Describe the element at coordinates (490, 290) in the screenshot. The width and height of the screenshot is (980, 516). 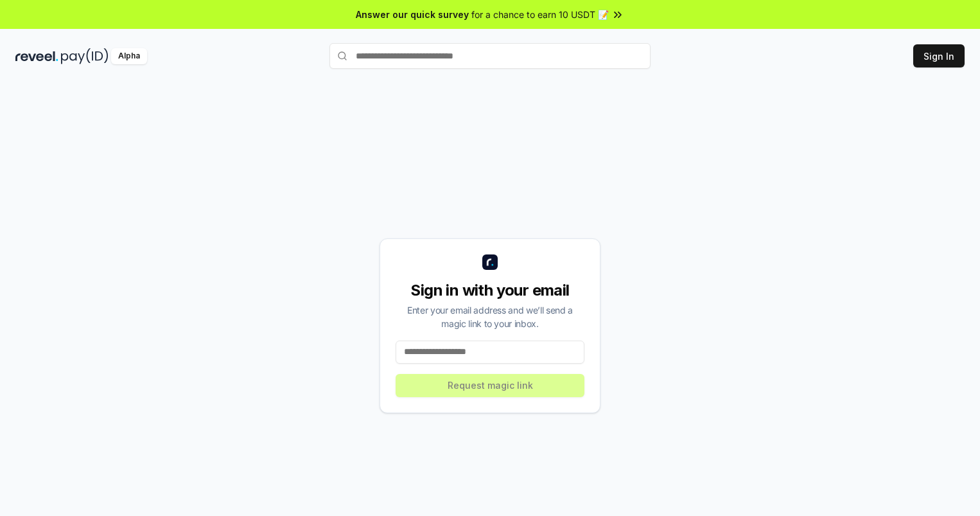
I see `div: Sign in with your email` at that location.